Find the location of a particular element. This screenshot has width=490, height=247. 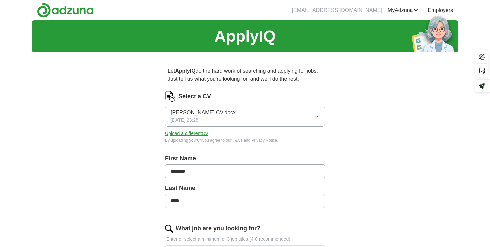

a: T&Cs is located at coordinates (238, 140).